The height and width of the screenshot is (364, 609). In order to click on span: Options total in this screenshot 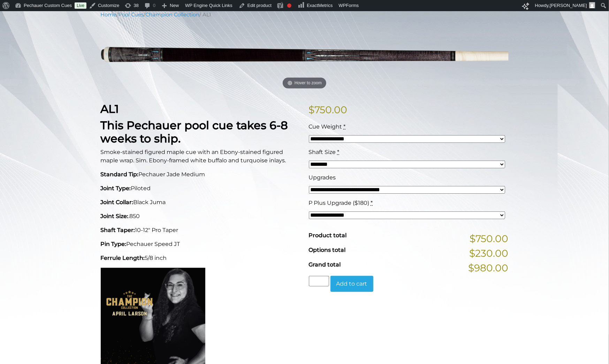, I will do `click(327, 250)`.